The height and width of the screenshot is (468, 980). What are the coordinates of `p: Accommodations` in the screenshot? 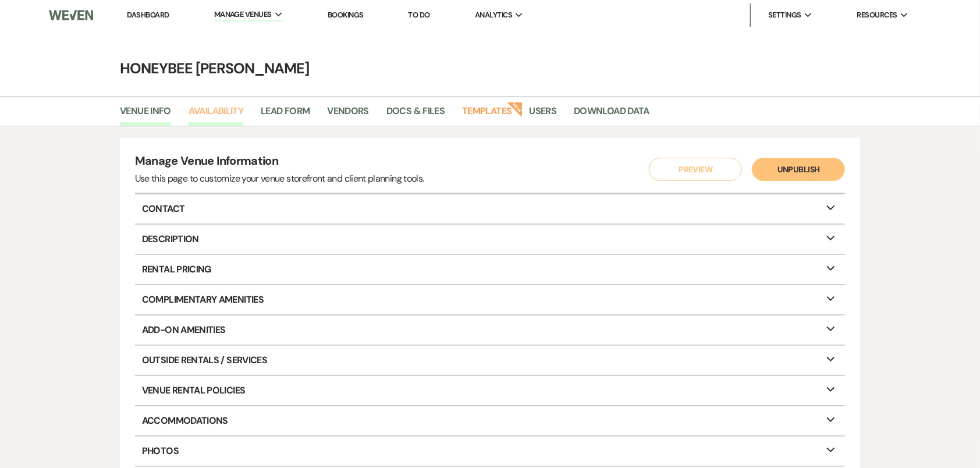 It's located at (490, 421).